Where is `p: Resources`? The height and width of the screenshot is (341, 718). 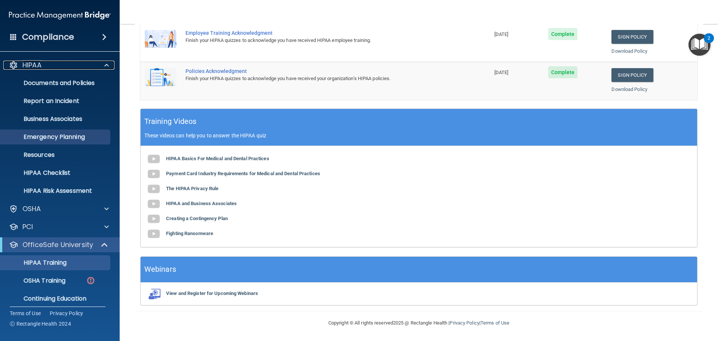
p: Resources is located at coordinates (56, 155).